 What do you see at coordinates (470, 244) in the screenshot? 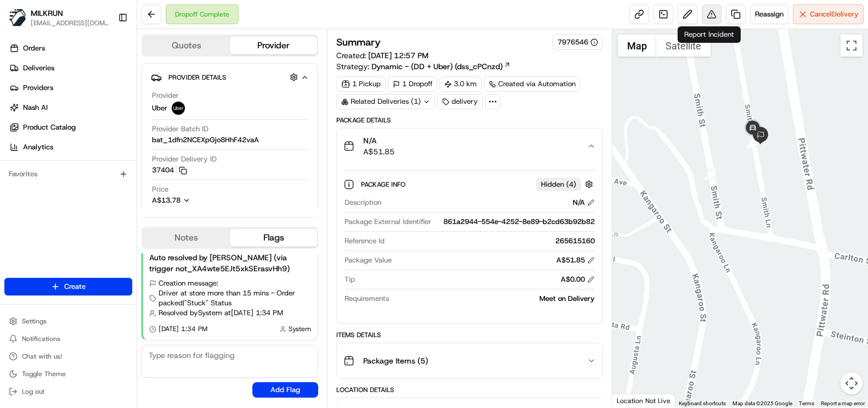
I see `div: N/AA$51.85` at bounding box center [470, 244].